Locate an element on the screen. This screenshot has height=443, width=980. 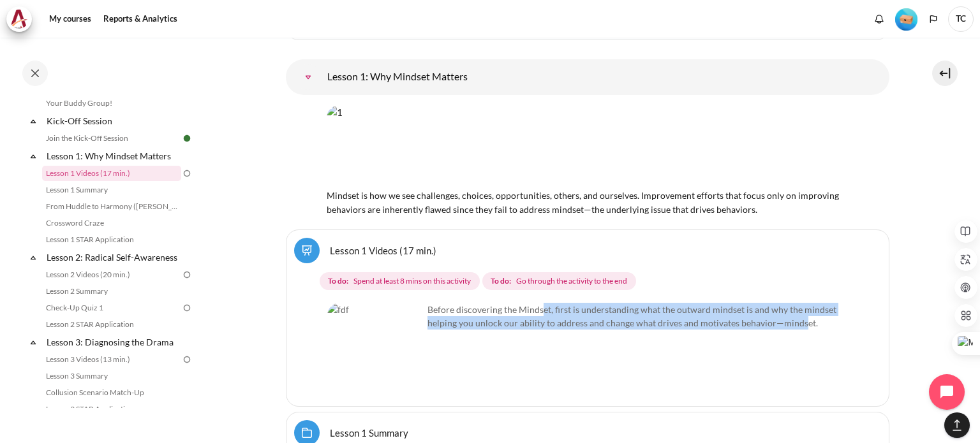
img: fdf is located at coordinates (375, 351).